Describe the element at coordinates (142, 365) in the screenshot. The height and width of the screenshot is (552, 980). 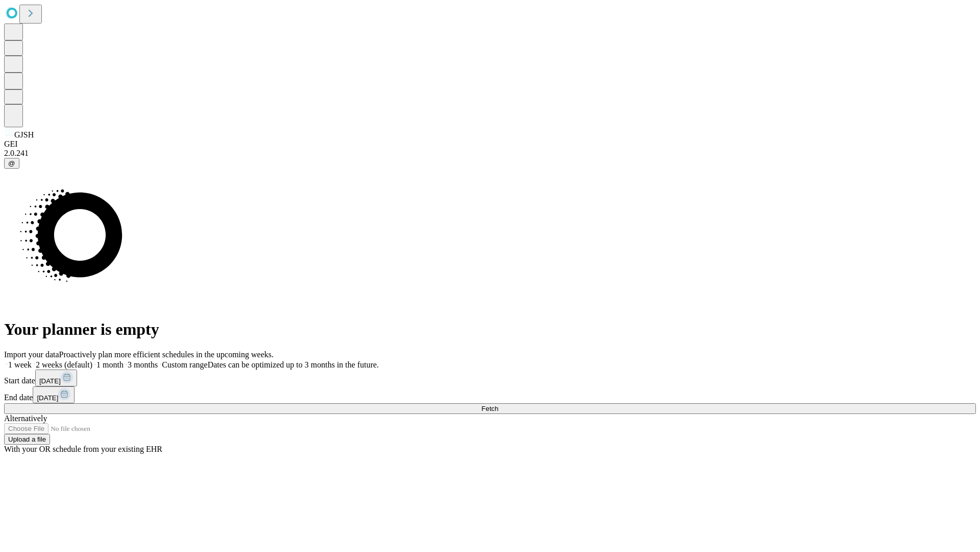
I see `span: 3 months` at that location.